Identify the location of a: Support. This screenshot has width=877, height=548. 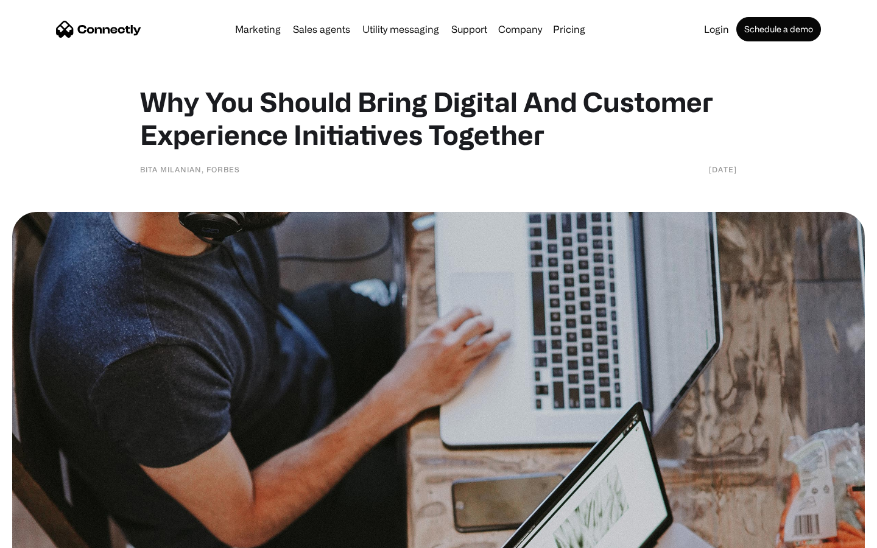
(469, 29).